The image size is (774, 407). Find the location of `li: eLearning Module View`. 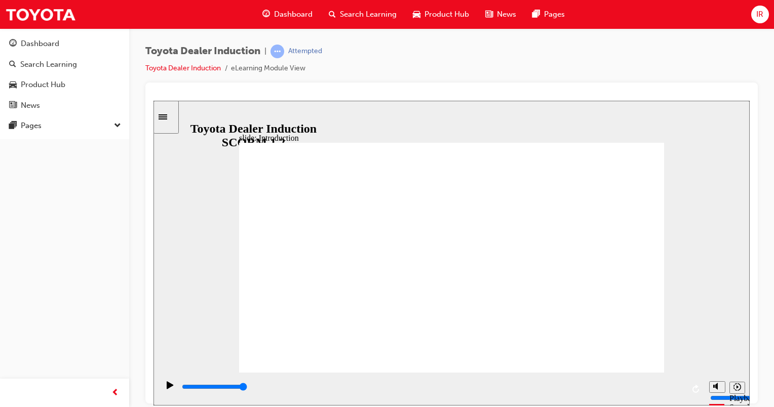

li: eLearning Module View is located at coordinates (268, 68).